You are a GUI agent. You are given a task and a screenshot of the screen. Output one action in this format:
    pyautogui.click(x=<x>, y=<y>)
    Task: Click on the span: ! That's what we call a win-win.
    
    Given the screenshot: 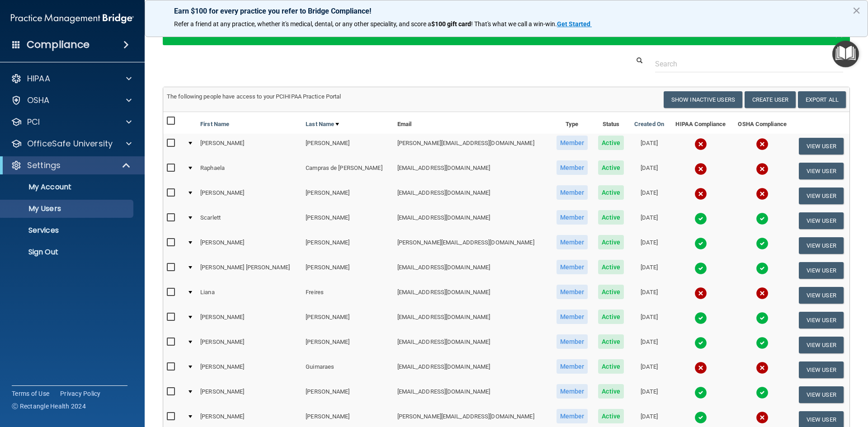 What is the action you would take?
    pyautogui.click(x=514, y=24)
    